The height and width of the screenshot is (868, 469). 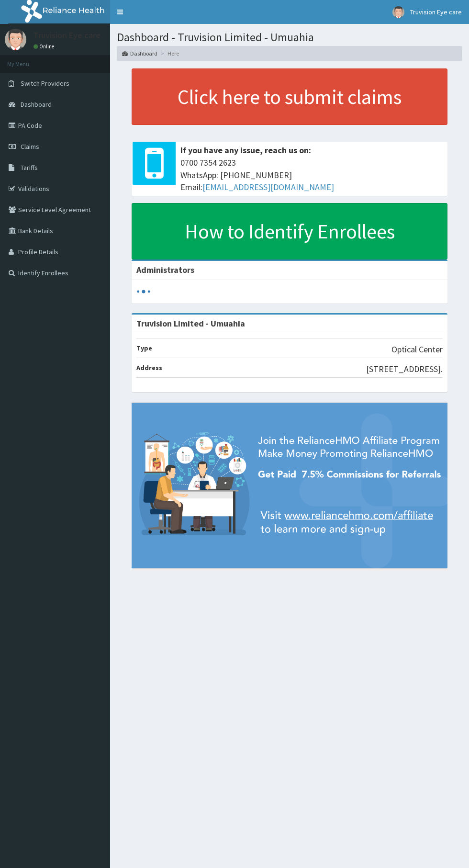 What do you see at coordinates (144, 348) in the screenshot?
I see `b: Type` at bounding box center [144, 348].